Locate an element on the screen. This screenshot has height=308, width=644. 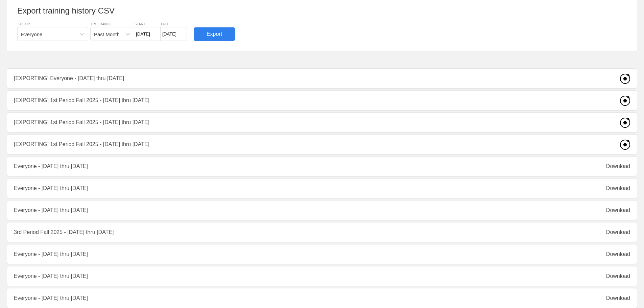
div: GROUP is located at coordinates (53, 24).